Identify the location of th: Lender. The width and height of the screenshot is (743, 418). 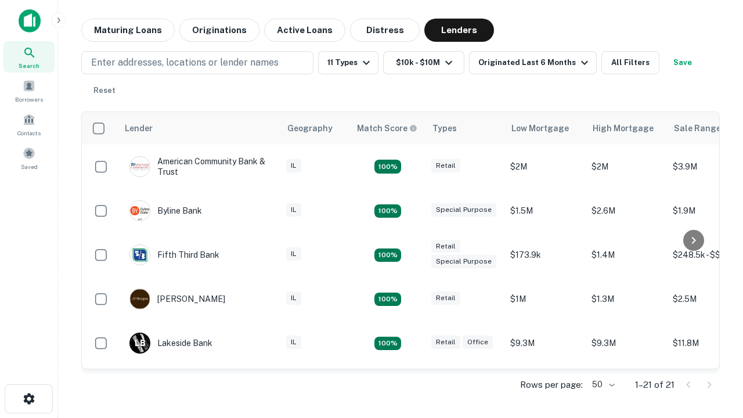
(199, 128).